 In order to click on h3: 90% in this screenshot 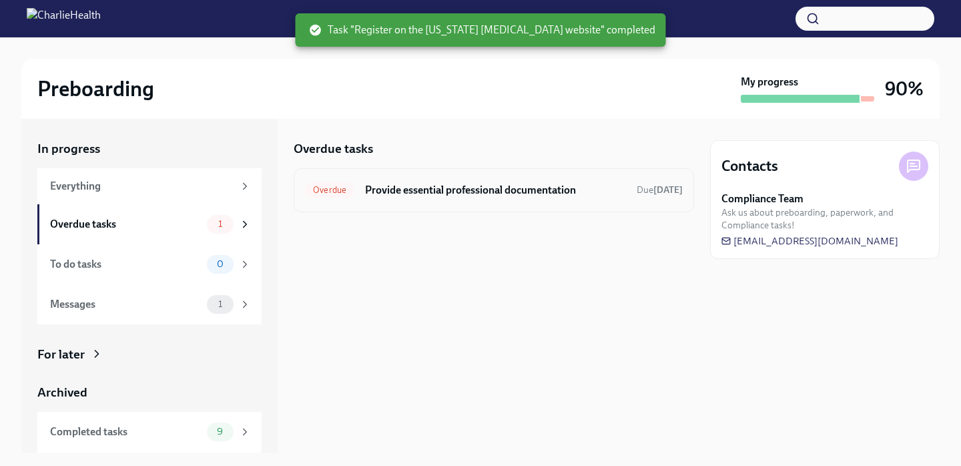, I will do `click(904, 89)`.